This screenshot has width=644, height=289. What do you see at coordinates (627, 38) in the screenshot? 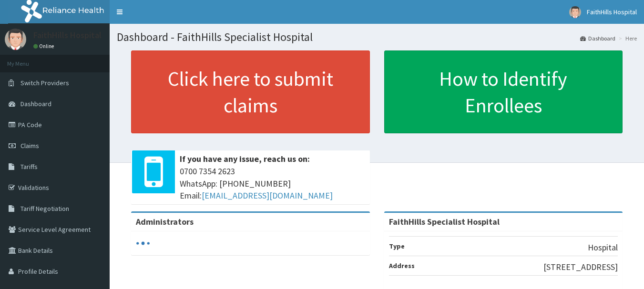
I see `li: Here` at bounding box center [627, 38].